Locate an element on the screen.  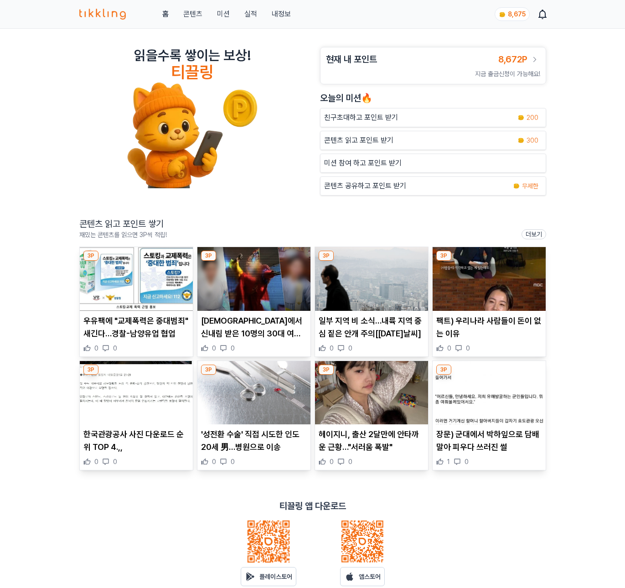
a: 콘텐츠 is located at coordinates (193, 14).